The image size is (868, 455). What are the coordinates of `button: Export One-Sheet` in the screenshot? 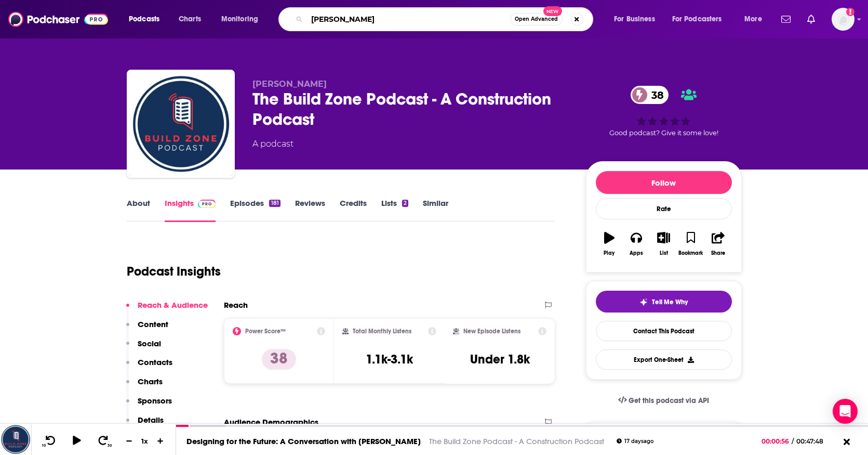 It's located at (664, 359).